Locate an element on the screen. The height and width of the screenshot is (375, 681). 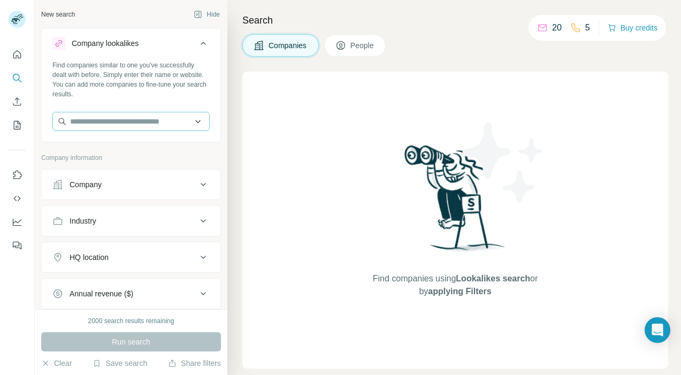
div: HQ location is located at coordinates (89, 257).